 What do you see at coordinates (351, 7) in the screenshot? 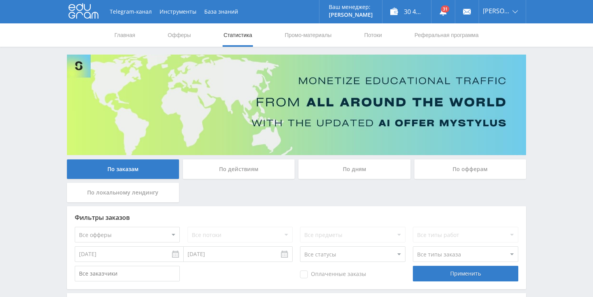
I see `p: Ваш менеджер:` at bounding box center [351, 7].